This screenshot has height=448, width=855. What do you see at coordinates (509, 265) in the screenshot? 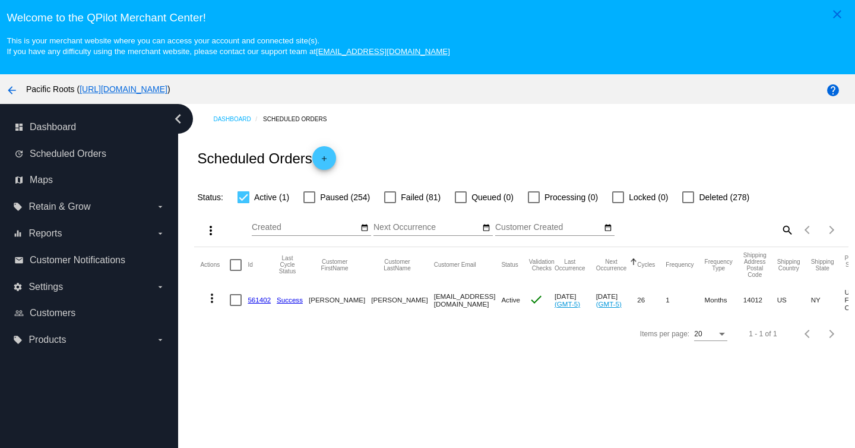
I see `button: Change sorting for Status` at bounding box center [509, 265].